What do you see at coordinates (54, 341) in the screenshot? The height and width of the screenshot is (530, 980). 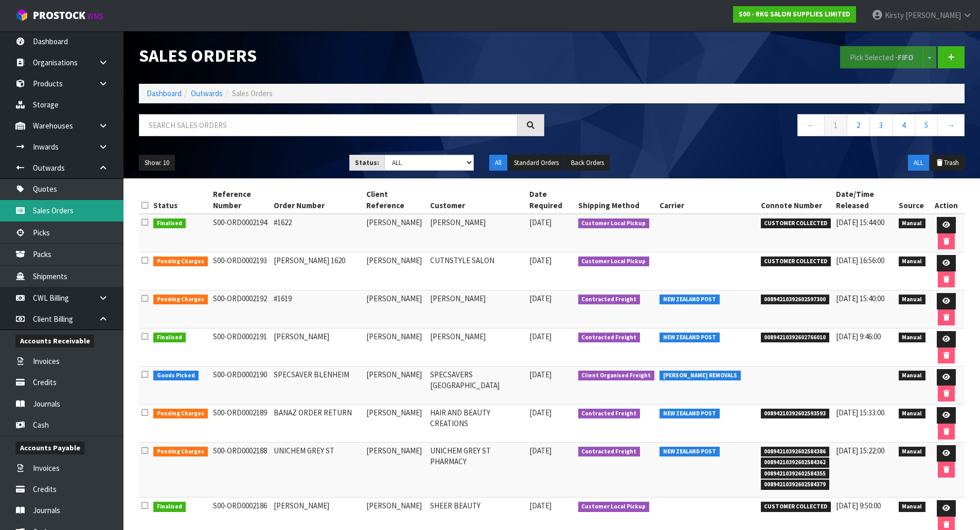 I see `span: Accounts Receivable` at bounding box center [54, 341].